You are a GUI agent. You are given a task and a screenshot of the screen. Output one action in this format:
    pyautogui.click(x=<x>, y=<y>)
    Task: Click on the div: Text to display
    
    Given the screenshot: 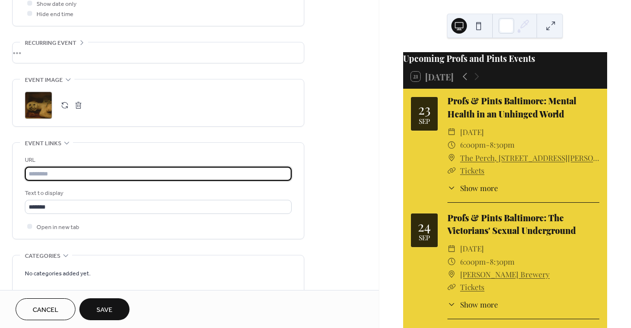 What is the action you would take?
    pyautogui.click(x=157, y=193)
    